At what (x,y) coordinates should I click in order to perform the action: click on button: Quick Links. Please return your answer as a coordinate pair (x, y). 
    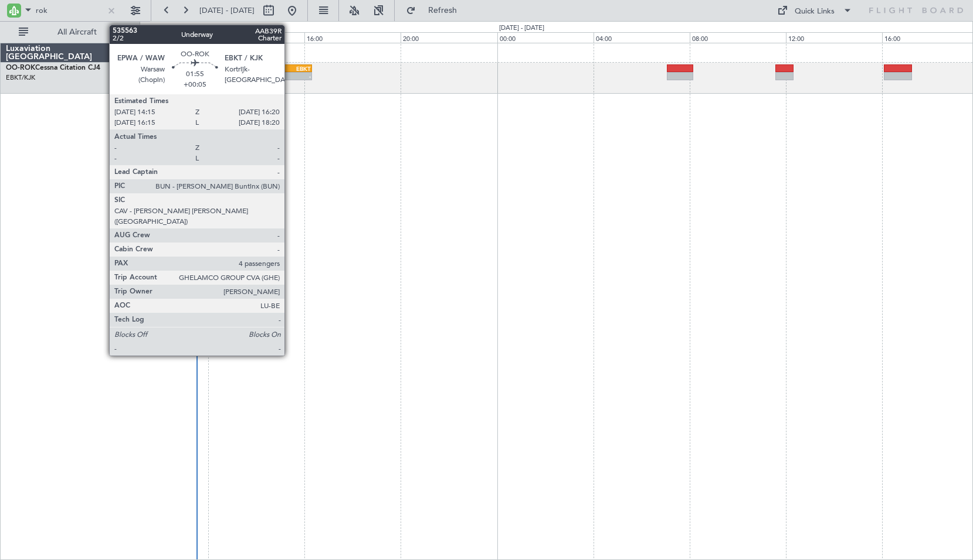
    Looking at the image, I should click on (815, 10).